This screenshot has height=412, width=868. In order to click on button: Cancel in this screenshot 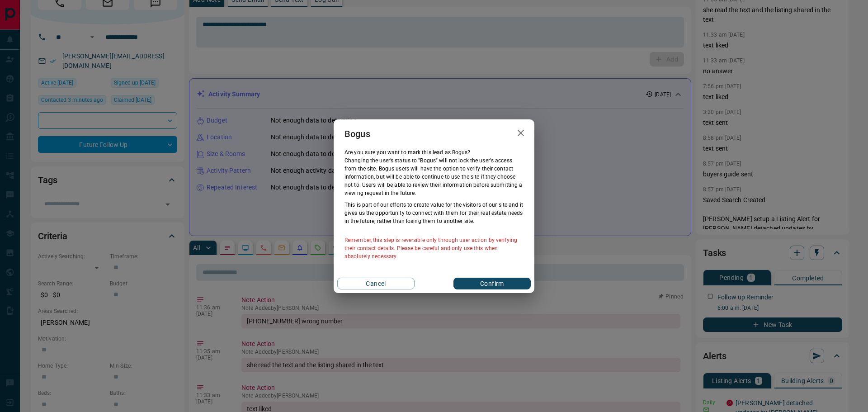, I will do `click(376, 283)`.